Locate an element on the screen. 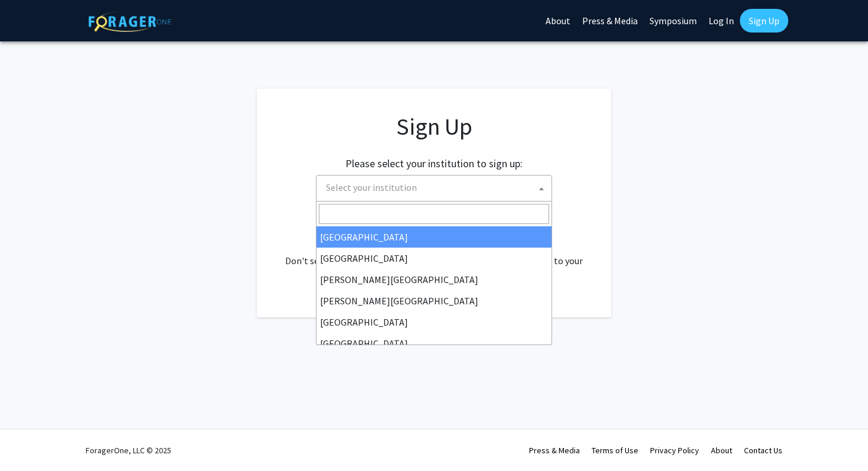 The width and height of the screenshot is (868, 471). a: Privacy Policy is located at coordinates (674, 450).